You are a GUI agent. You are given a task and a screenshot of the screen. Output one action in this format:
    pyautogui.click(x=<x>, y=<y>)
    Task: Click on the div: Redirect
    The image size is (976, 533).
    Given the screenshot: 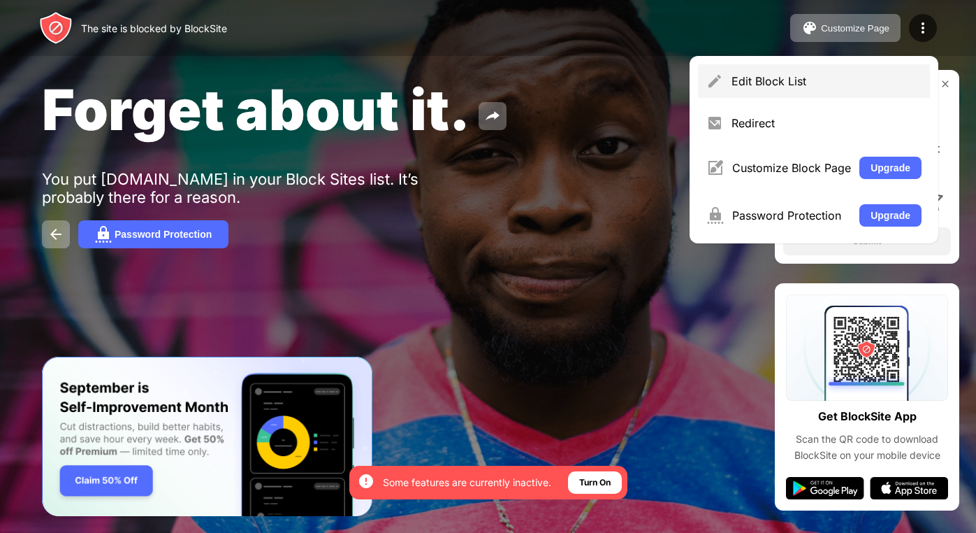 What is the action you would take?
    pyautogui.click(x=827, y=123)
    